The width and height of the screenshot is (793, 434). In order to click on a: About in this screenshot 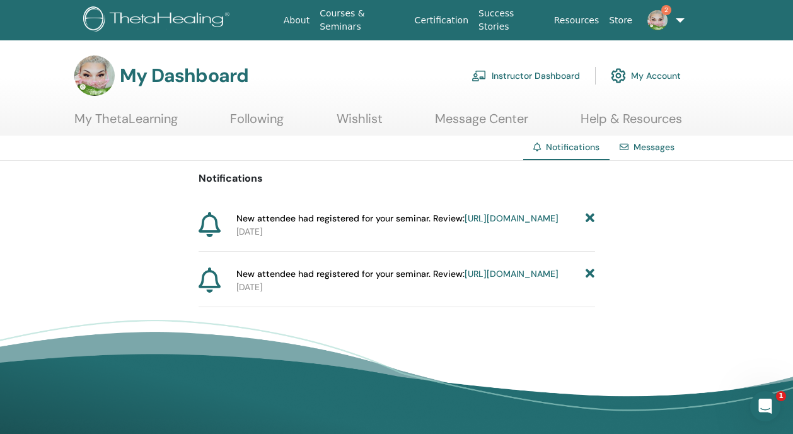, I will do `click(296, 20)`.